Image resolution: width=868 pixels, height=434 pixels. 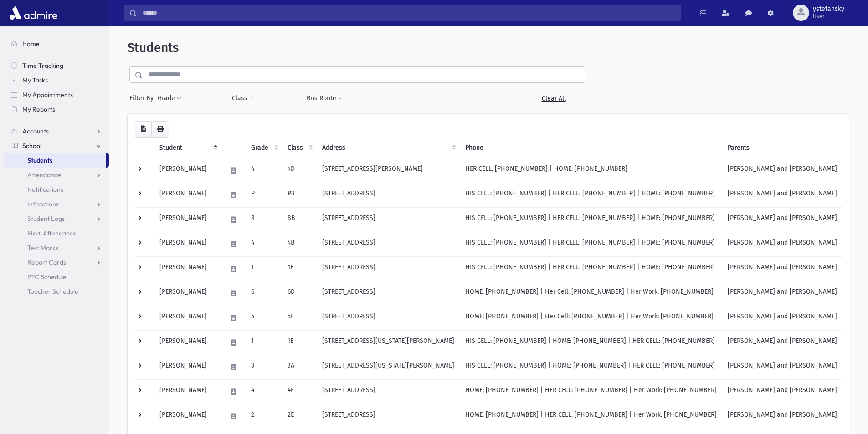 What do you see at coordinates (300, 343) in the screenshot?
I see `td: 1E` at bounding box center [300, 343].